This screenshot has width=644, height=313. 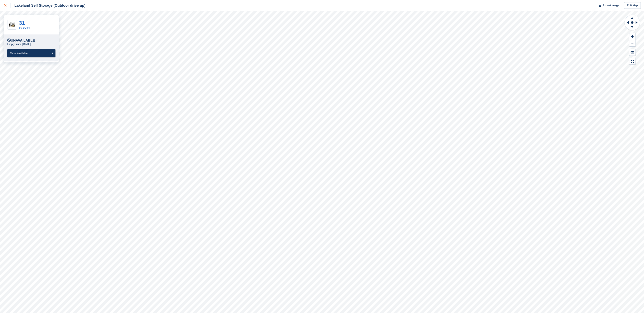 What do you see at coordinates (633, 61) in the screenshot?
I see `button: Map Legend` at bounding box center [633, 61].